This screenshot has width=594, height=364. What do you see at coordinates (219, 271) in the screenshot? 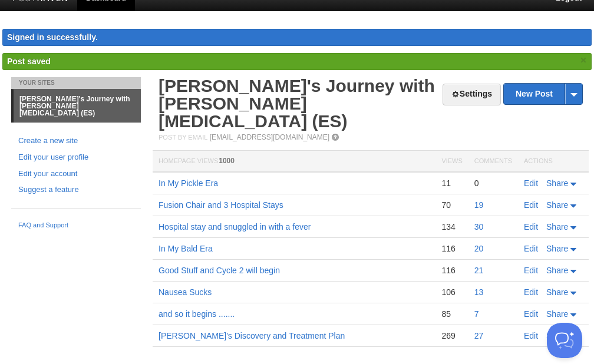
I see `a: Good Stuff and Cycle 2 will begin` at bounding box center [219, 271].